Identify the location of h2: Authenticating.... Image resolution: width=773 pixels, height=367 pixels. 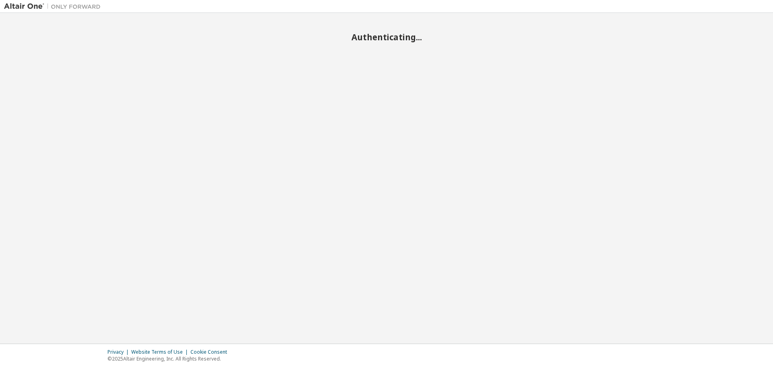
(387, 37).